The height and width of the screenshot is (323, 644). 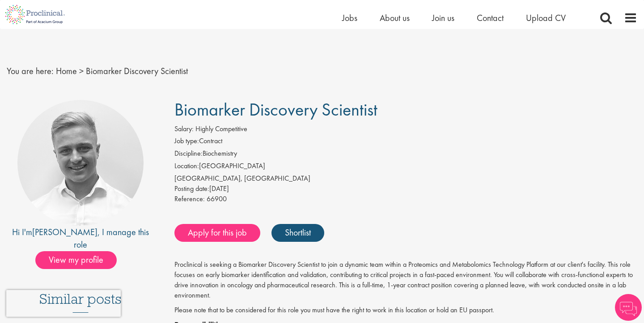 I want to click on label: Location:, so click(x=187, y=166).